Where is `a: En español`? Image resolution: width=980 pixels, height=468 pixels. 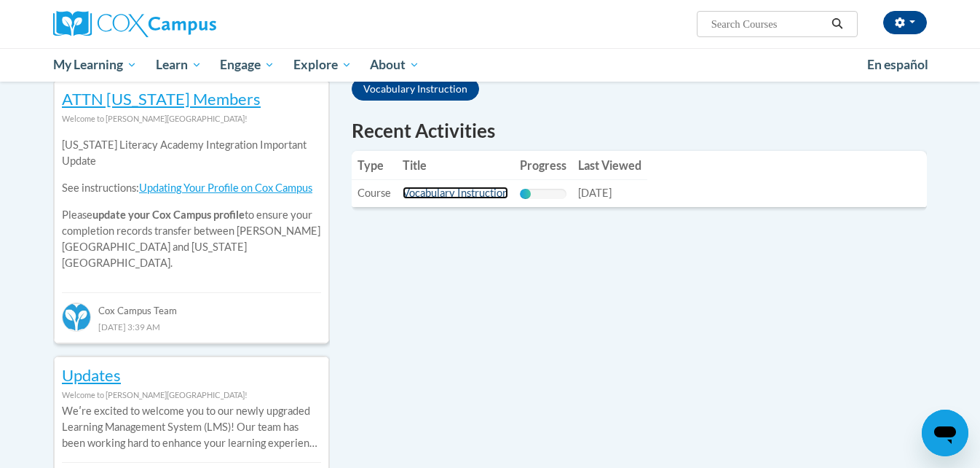
a: En español is located at coordinates (898, 65).